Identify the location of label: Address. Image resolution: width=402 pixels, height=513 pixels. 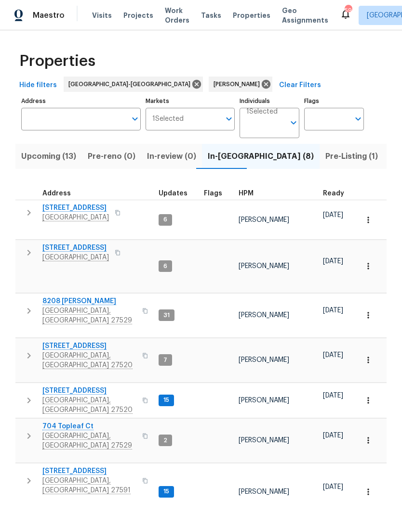
(81, 101).